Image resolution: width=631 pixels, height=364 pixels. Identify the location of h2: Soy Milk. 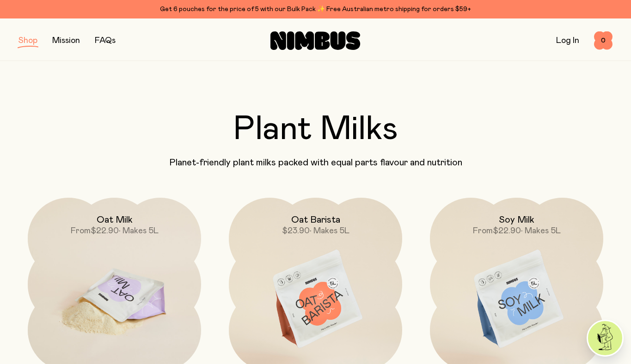
(516, 220).